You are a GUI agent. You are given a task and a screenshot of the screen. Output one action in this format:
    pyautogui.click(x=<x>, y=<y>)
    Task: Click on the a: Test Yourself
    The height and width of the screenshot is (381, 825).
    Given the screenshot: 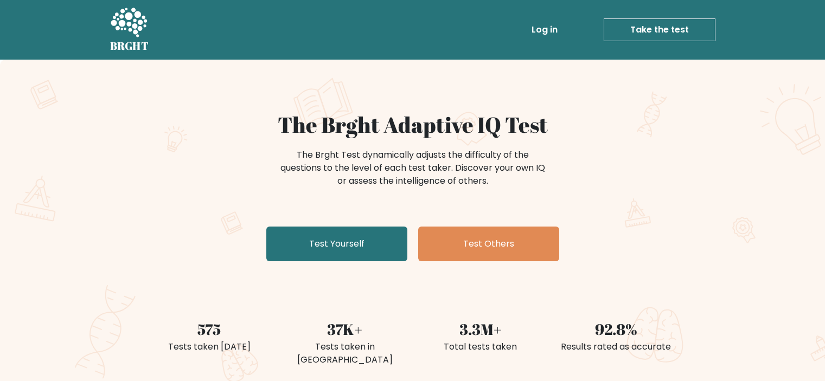 What is the action you would take?
    pyautogui.click(x=337, y=244)
    